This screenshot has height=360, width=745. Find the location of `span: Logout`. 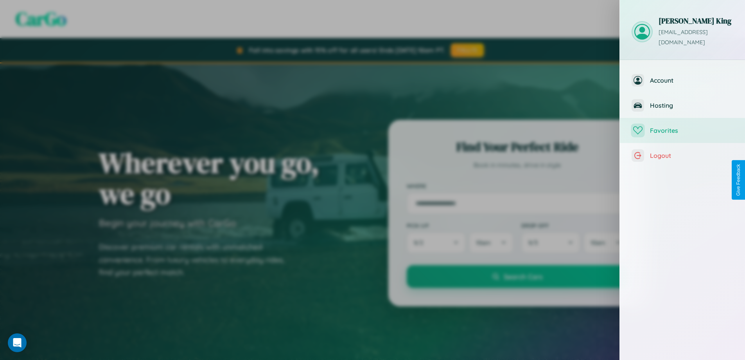

span: Logout is located at coordinates (692, 155).